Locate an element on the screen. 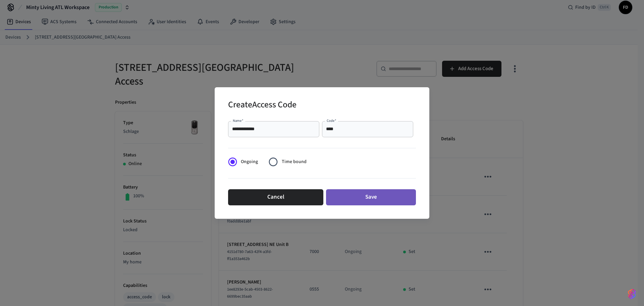  button: Cancel is located at coordinates (276, 197).